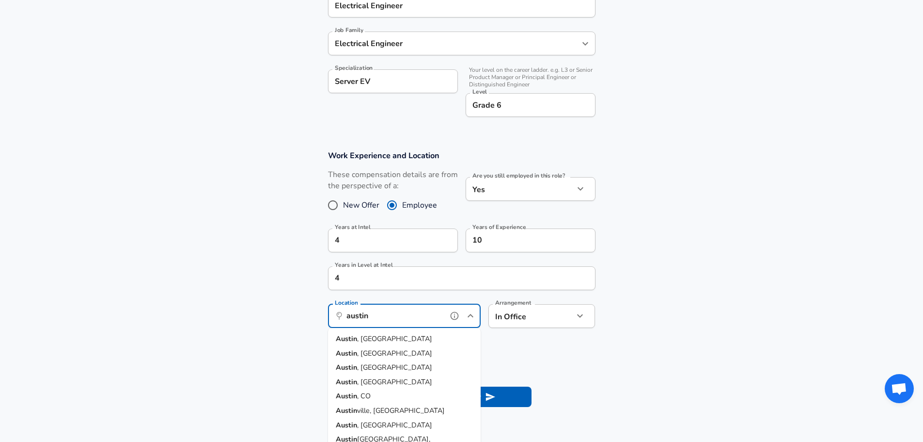 The image size is (923, 442). I want to click on div: In Office, so click(524, 316).